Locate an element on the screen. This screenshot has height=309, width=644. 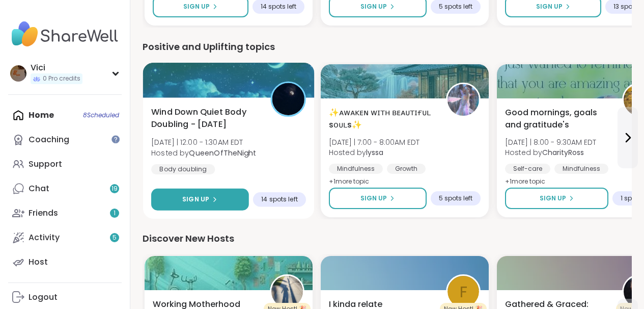
div: Host is located at coordinates (38, 262).